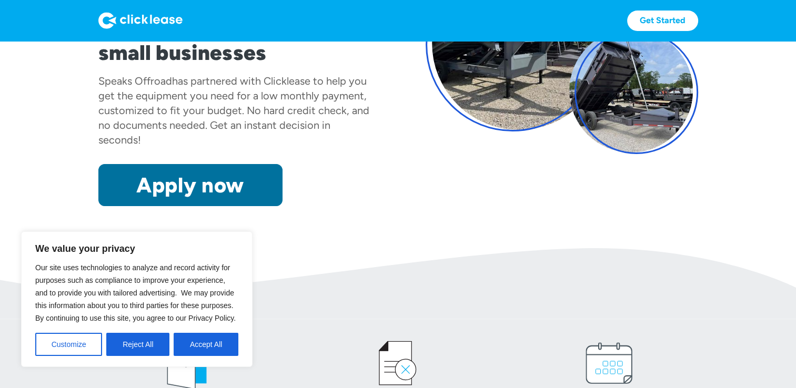 The image size is (796, 388). I want to click on button: Customize, so click(68, 345).